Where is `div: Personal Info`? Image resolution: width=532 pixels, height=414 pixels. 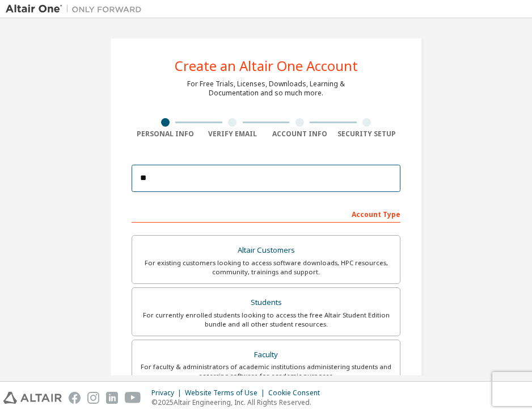
div: Personal Info is located at coordinates (165, 134).